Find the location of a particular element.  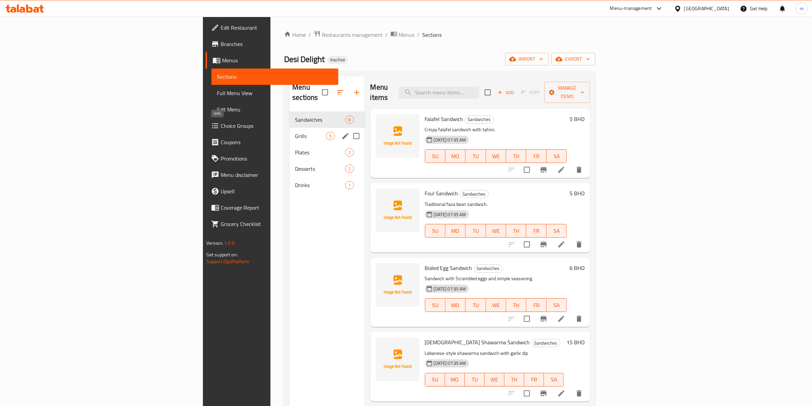

span: Add is located at coordinates (506, 92).